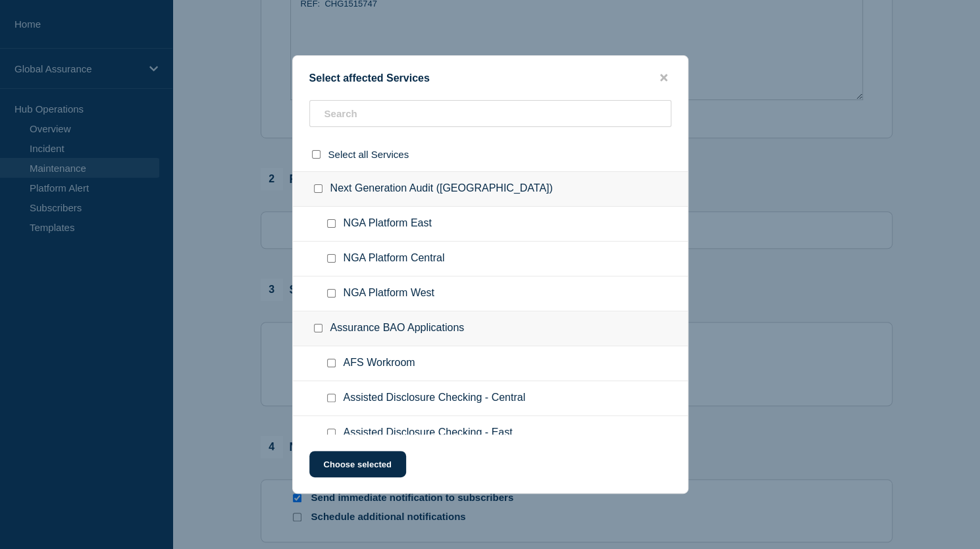 The height and width of the screenshot is (549, 980). Describe the element at coordinates (316, 154) in the screenshot. I see `input: select all checkbox` at that location.